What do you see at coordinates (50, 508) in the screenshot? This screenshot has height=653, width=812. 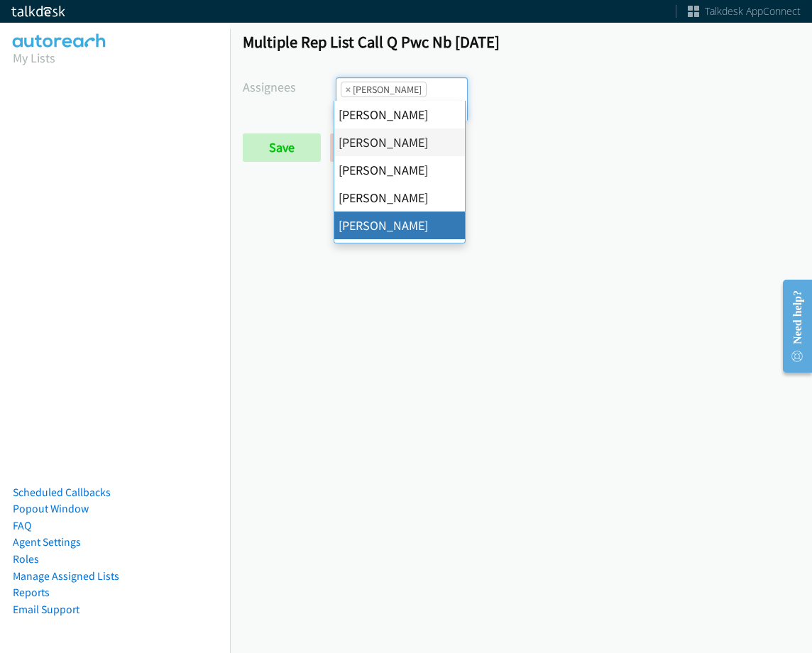 I see `a: Popout Window` at bounding box center [50, 508].